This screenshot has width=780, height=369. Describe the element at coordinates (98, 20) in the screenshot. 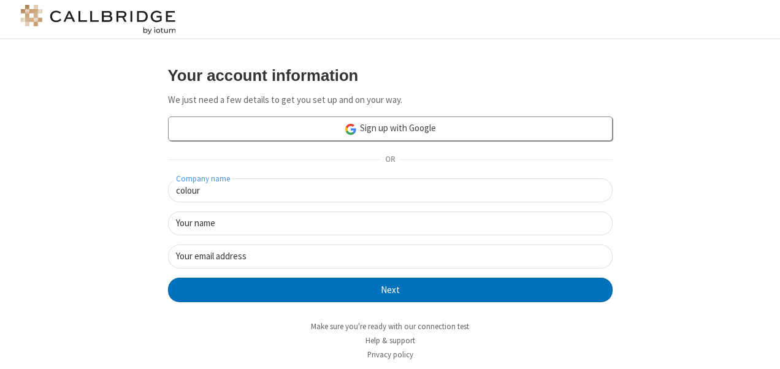

I see `img: logo@2x.png` at that location.